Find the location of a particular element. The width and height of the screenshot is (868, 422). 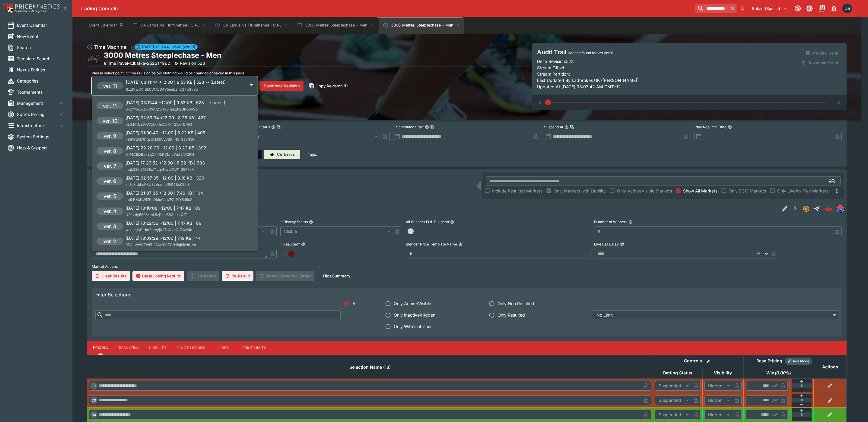

span: wbiIIpgASu1m3mAyj0nTbQxoC_7oXwld is located at coordinates (159, 229).